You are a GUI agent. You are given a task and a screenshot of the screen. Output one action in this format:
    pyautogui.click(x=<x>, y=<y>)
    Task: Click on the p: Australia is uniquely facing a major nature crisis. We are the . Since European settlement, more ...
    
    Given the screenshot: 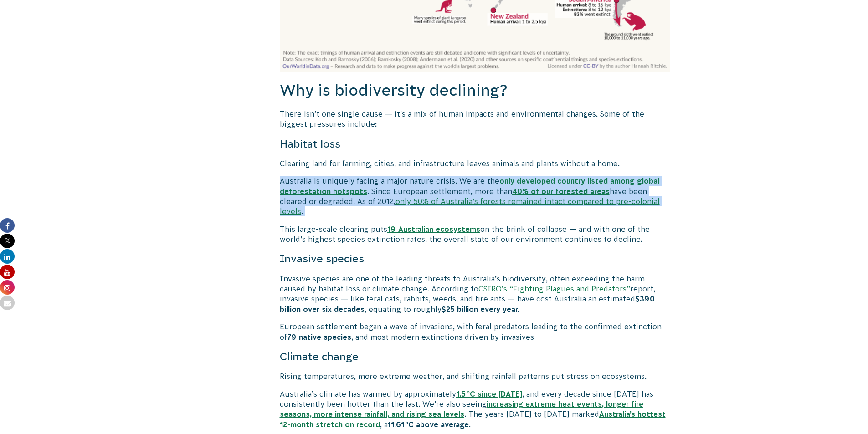 What is the action you would take?
    pyautogui.click(x=475, y=196)
    